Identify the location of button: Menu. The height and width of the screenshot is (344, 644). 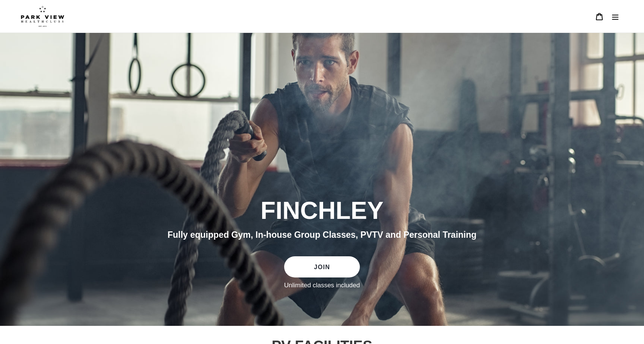
(615, 17).